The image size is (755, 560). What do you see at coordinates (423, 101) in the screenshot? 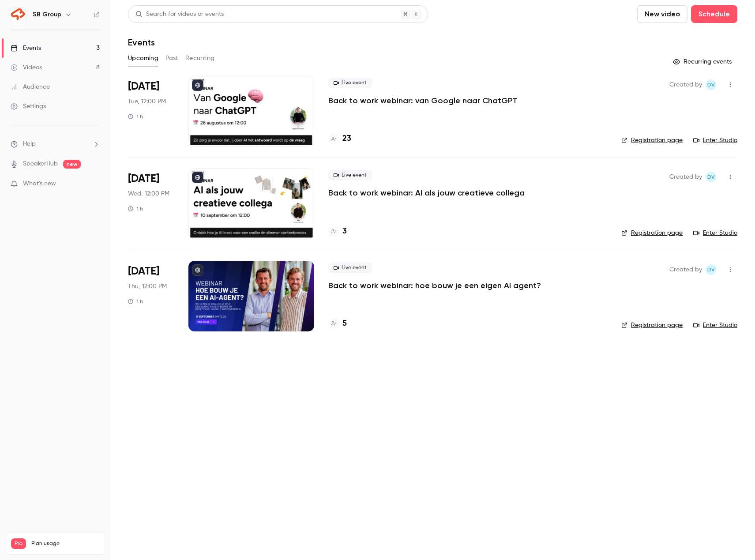
I see `a: Back to work webinar: van Google naar ChatGPT` at bounding box center [423, 101].